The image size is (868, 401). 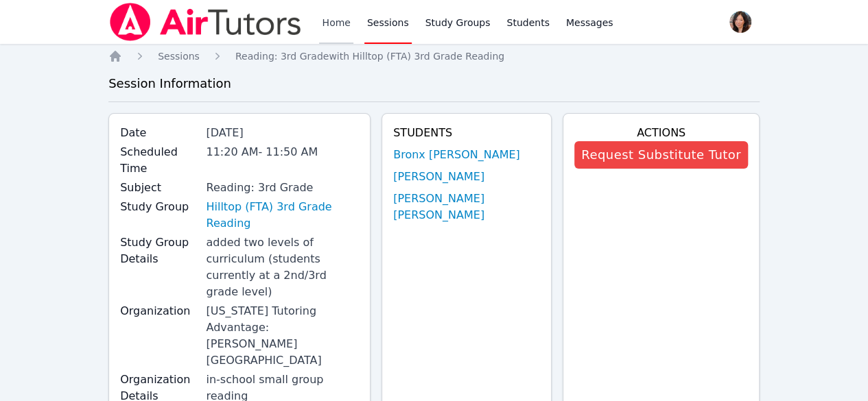 What do you see at coordinates (434, 56) in the screenshot?
I see `nav: Breadcrumb` at bounding box center [434, 56].